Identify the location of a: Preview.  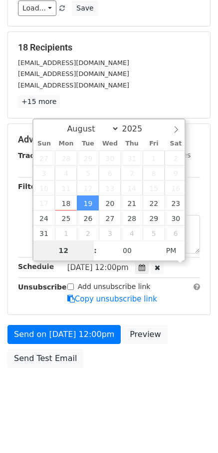
(145, 334).